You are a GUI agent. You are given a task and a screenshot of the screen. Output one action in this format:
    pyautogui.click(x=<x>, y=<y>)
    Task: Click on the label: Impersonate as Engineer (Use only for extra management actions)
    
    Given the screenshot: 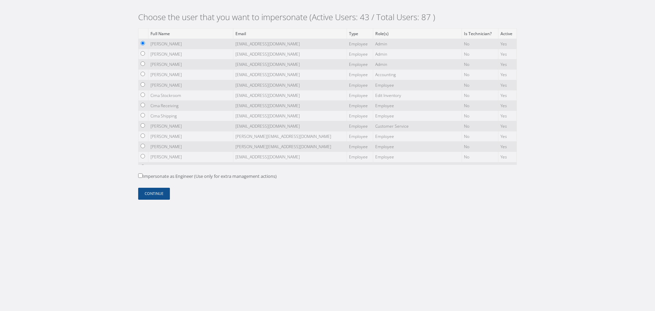 What is the action you would take?
    pyautogui.click(x=207, y=176)
    